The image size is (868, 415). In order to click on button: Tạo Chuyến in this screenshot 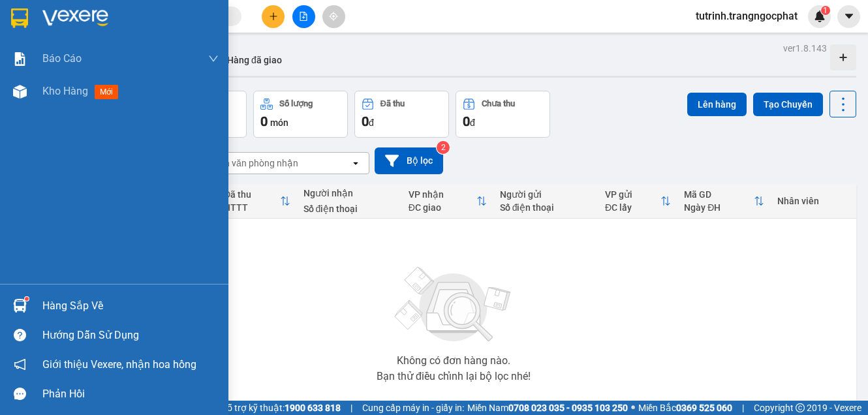, I will do `click(788, 105)`.